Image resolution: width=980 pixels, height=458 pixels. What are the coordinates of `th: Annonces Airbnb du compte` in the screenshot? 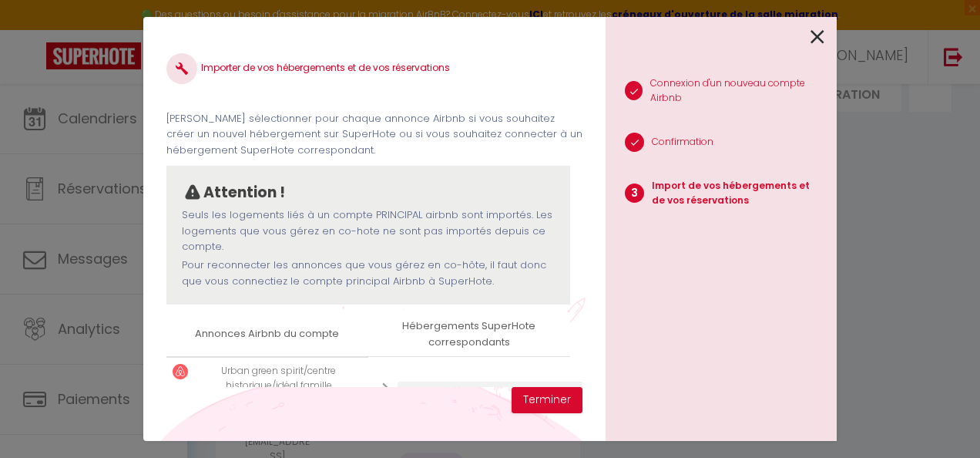 It's located at (268, 334).